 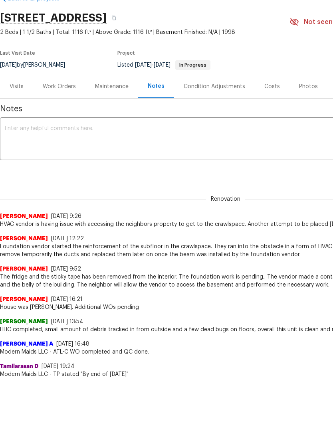 What do you see at coordinates (156, 86) in the screenshot?
I see `div: Notes` at bounding box center [156, 86].